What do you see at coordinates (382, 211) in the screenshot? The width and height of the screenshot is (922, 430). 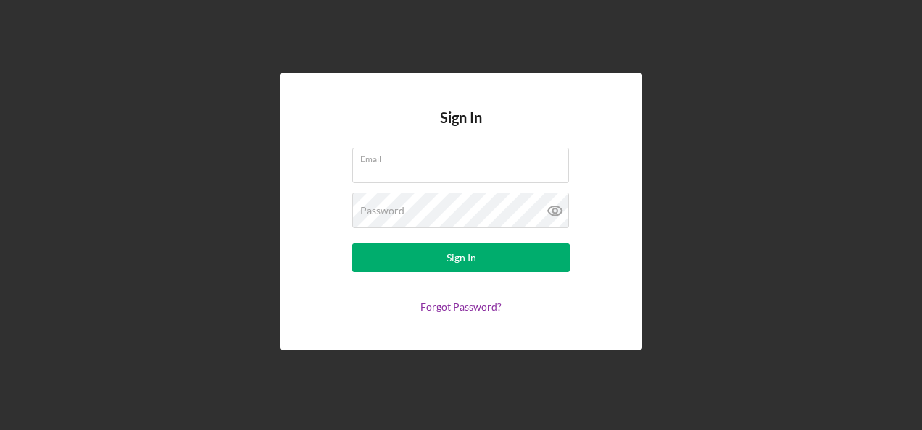 I see `label: Password` at bounding box center [382, 211].